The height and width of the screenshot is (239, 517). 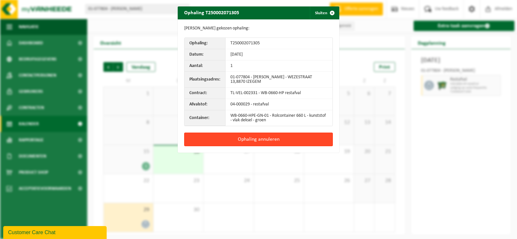 What do you see at coordinates (279, 104) in the screenshot?
I see `td: 04-000029 - restafval` at bounding box center [279, 104].